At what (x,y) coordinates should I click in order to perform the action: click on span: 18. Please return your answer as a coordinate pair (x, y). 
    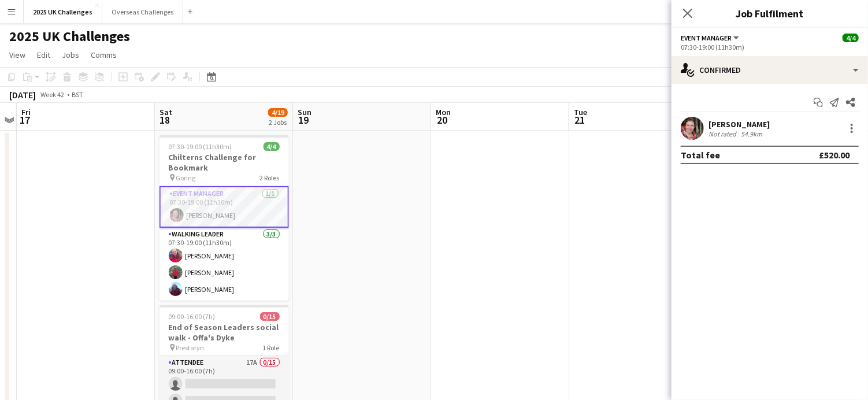
    Looking at the image, I should click on (164, 120).